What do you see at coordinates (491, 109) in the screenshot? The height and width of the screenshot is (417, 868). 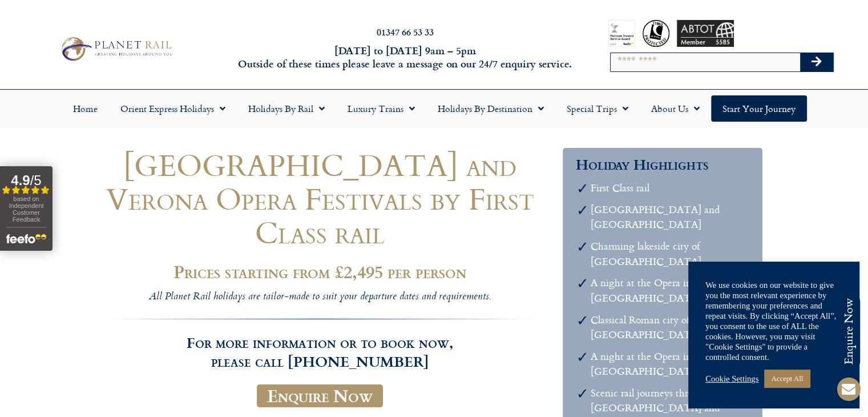 I see `a: Holidays by Destination` at bounding box center [491, 109].